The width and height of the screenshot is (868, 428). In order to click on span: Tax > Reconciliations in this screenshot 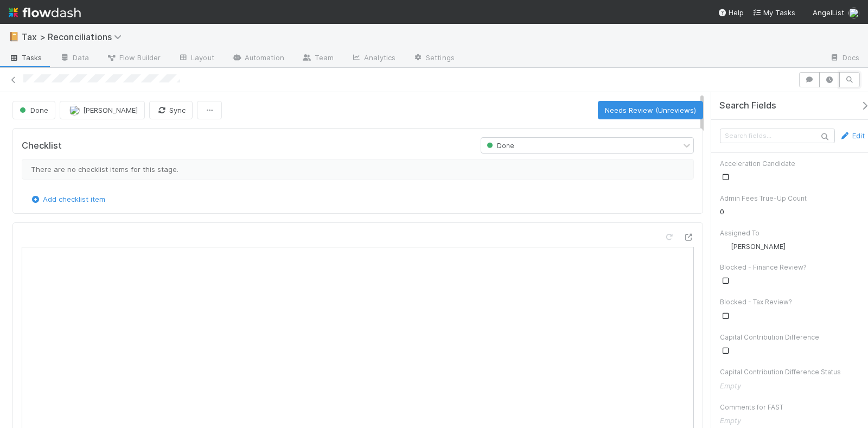, I will do `click(74, 37)`.